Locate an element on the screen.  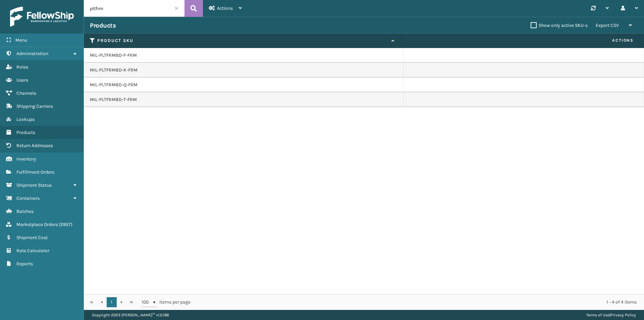
span: Export CSV is located at coordinates (608, 26).